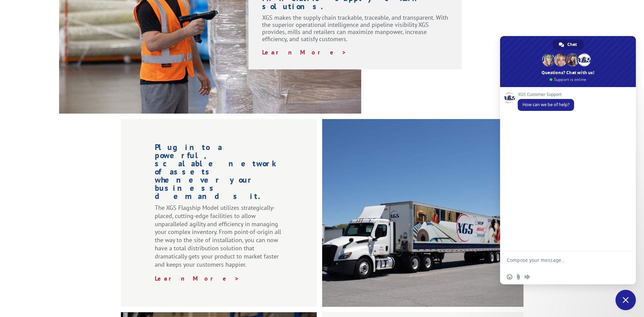 Image resolution: width=644 pixels, height=317 pixels. I want to click on span: XGS Customer Support, so click(546, 95).